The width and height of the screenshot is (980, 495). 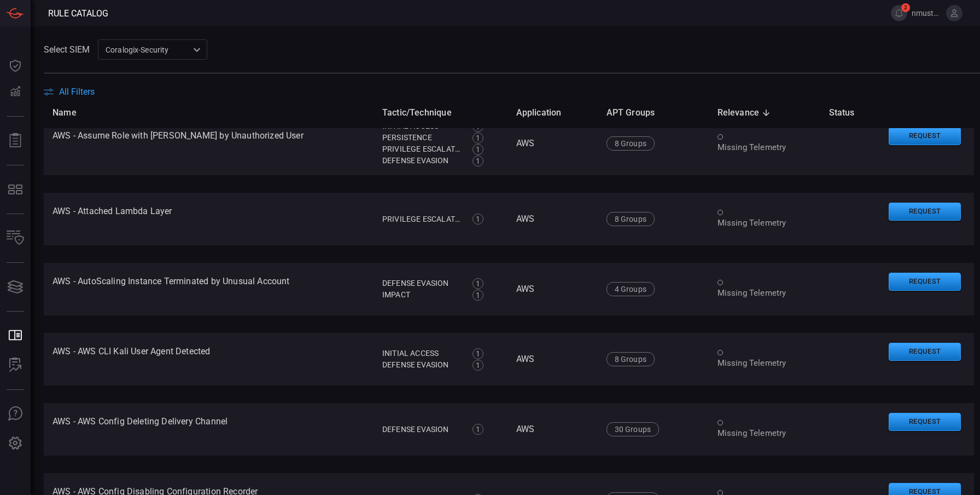 What do you see at coordinates (208, 359) in the screenshot?
I see `td: AWS - AWS CLI Kali User Agent Detected` at bounding box center [208, 359].